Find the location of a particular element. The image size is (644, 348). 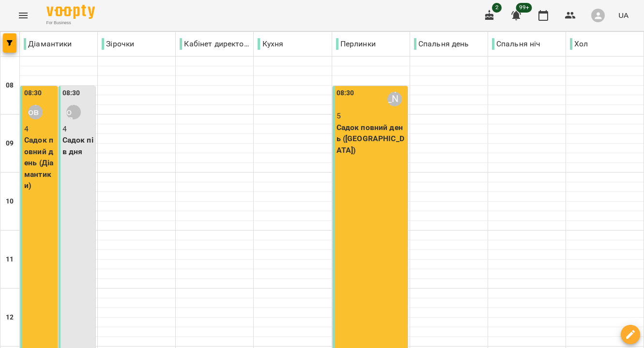

div: Чухно Дар'я is located at coordinates (74, 112).